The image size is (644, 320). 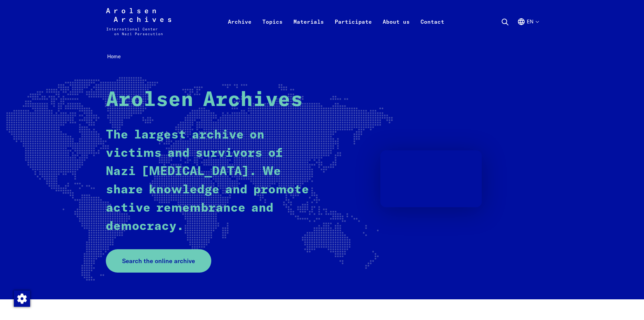 I want to click on span: Search the online archive, so click(x=158, y=261).